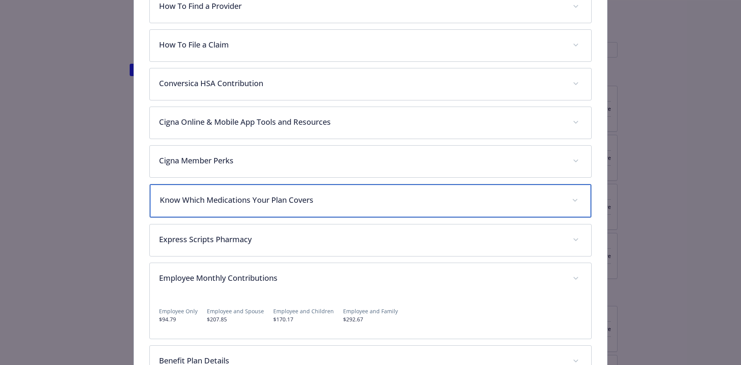  Describe the element at coordinates (361, 83) in the screenshot. I see `p: Conversica HSA Contribution` at that location.